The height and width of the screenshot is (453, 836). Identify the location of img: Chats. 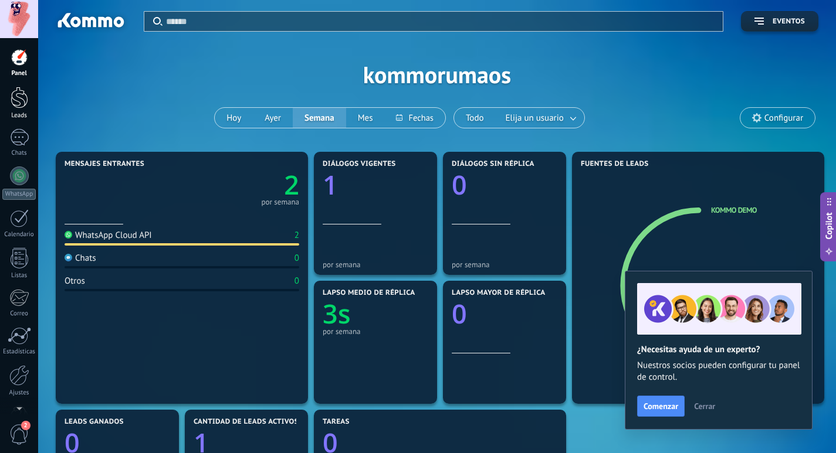
(68, 257).